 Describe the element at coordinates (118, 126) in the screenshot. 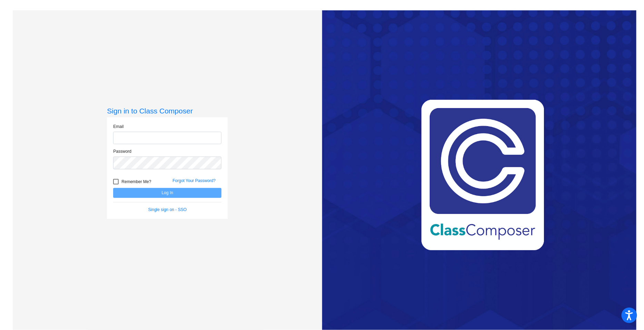

I see `label: Email` at that location.